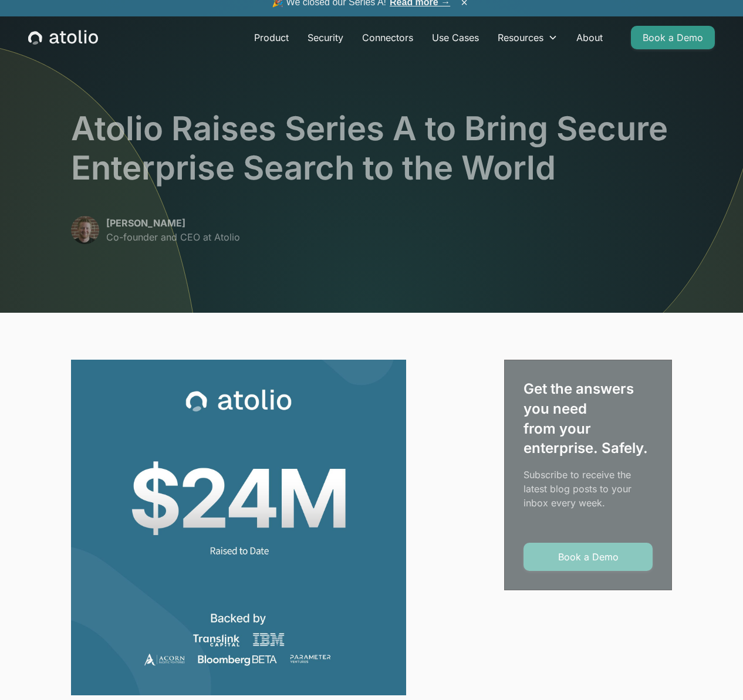 The width and height of the screenshot is (743, 700). I want to click on a: home, so click(63, 38).